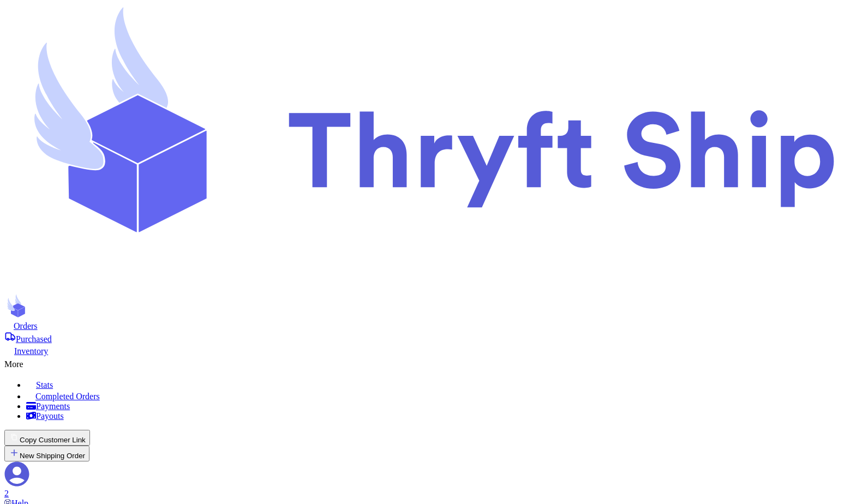 The image size is (862, 504). Describe the element at coordinates (34, 338) in the screenshot. I see `span: Purchased` at that location.